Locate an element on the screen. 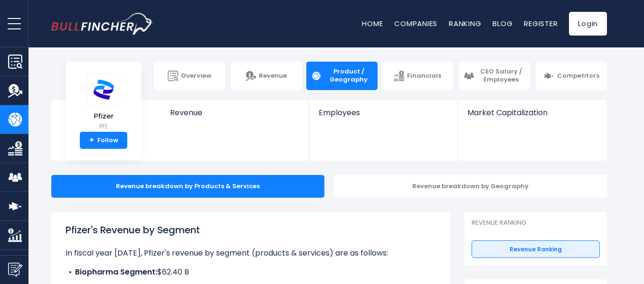 Image resolution: width=644 pixels, height=284 pixels. li: $62.40 B is located at coordinates (250, 272).